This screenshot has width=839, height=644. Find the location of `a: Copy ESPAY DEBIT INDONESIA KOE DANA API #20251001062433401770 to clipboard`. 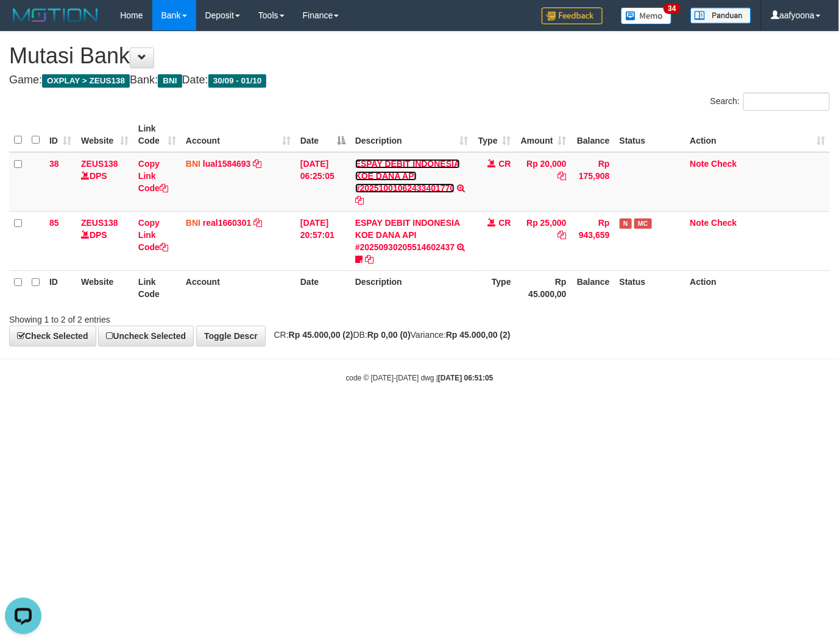

a: Copy ESPAY DEBIT INDONESIA KOE DANA API #20251001062433401770 to clipboard is located at coordinates (359, 200).